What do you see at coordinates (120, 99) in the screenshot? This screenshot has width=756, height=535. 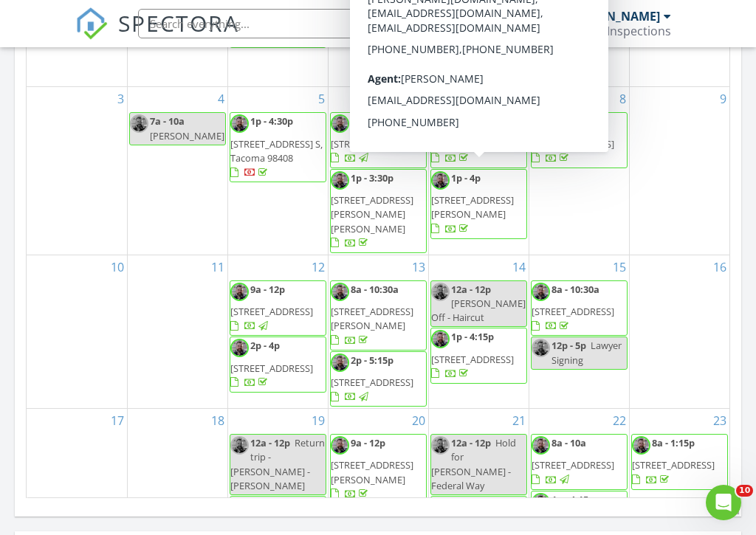 I see `a: Go to August 3, 2025` at bounding box center [120, 99].